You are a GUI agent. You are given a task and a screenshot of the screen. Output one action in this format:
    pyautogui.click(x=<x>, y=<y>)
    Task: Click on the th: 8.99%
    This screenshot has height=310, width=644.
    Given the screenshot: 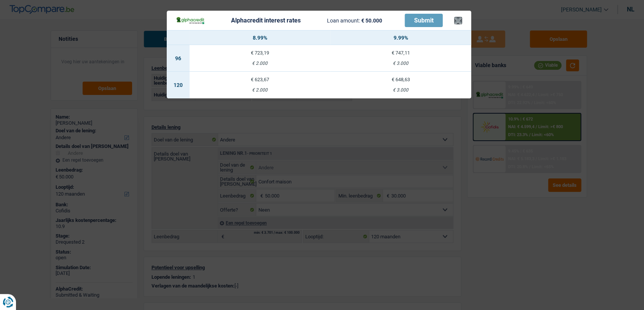 What is the action you would take?
    pyautogui.click(x=260, y=38)
    